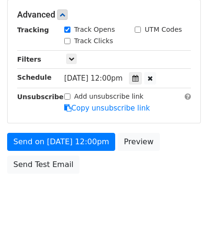  Describe the element at coordinates (43, 165) in the screenshot. I see `a: Send Test Email` at that location.